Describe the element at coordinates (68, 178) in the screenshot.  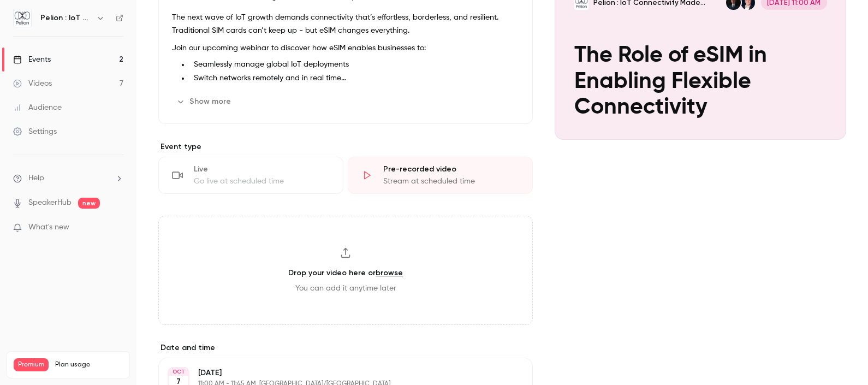
I see `li: help-dropdown-opener` at that location.